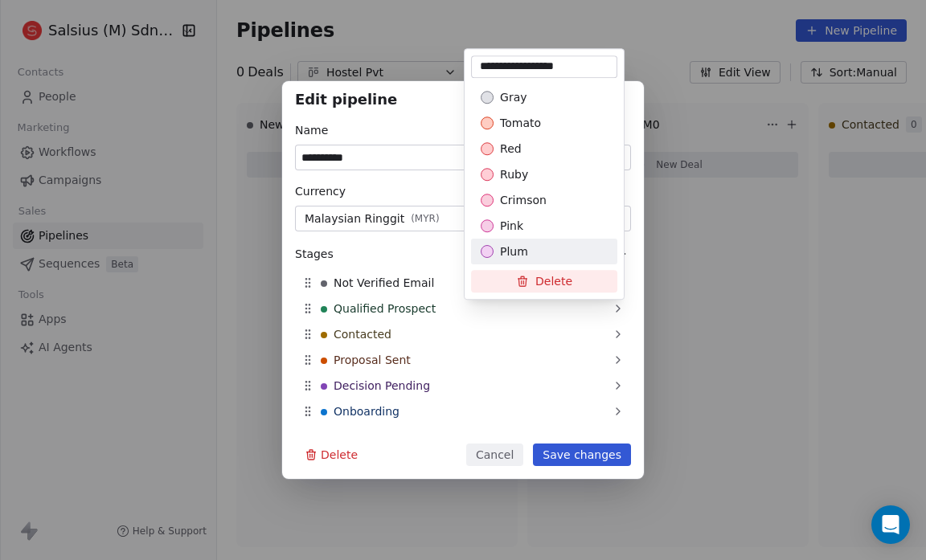  What do you see at coordinates (513, 251) in the screenshot?
I see `span: plum` at bounding box center [513, 251].